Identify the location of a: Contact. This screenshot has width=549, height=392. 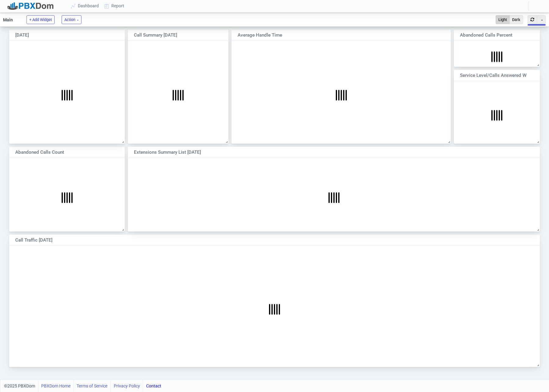
(154, 386).